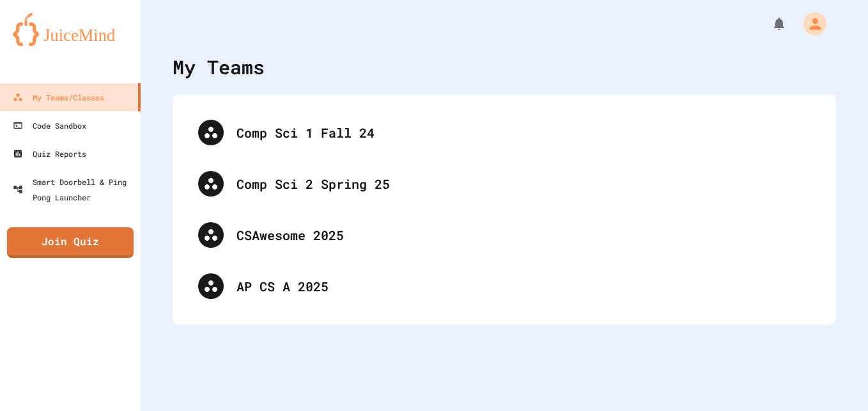  What do you see at coordinates (70, 243) in the screenshot?
I see `a: Join Quiz` at bounding box center [70, 243].